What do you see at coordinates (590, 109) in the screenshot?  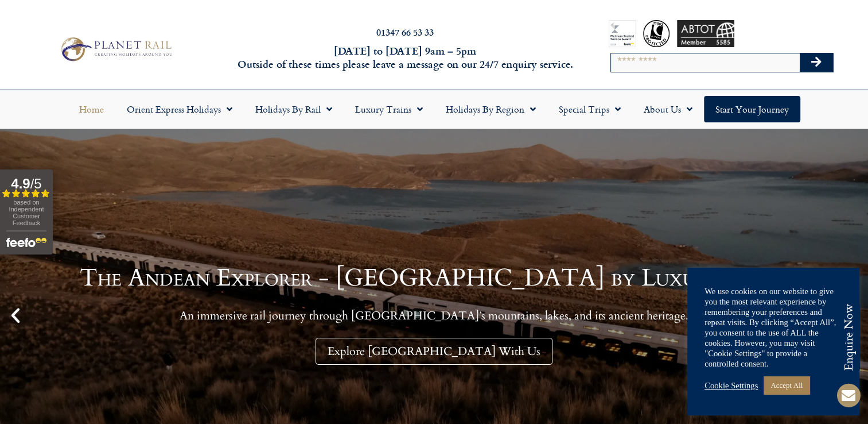 I see `a: Special Trips` at bounding box center [590, 109].